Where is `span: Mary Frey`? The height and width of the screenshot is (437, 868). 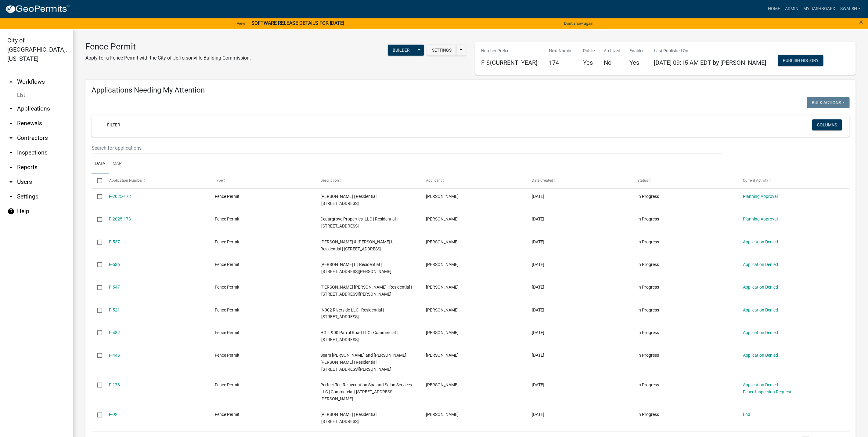 span: Mary Frey is located at coordinates (442, 414).